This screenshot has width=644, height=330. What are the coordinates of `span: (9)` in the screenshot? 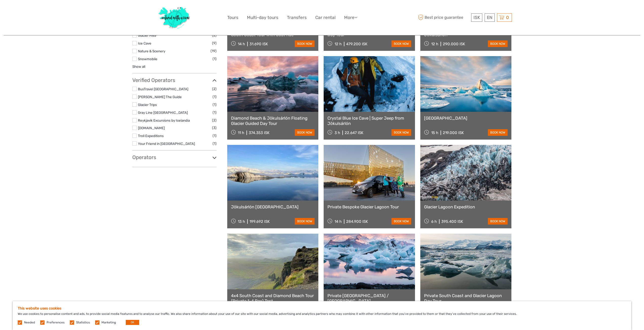 It's located at (214, 43).